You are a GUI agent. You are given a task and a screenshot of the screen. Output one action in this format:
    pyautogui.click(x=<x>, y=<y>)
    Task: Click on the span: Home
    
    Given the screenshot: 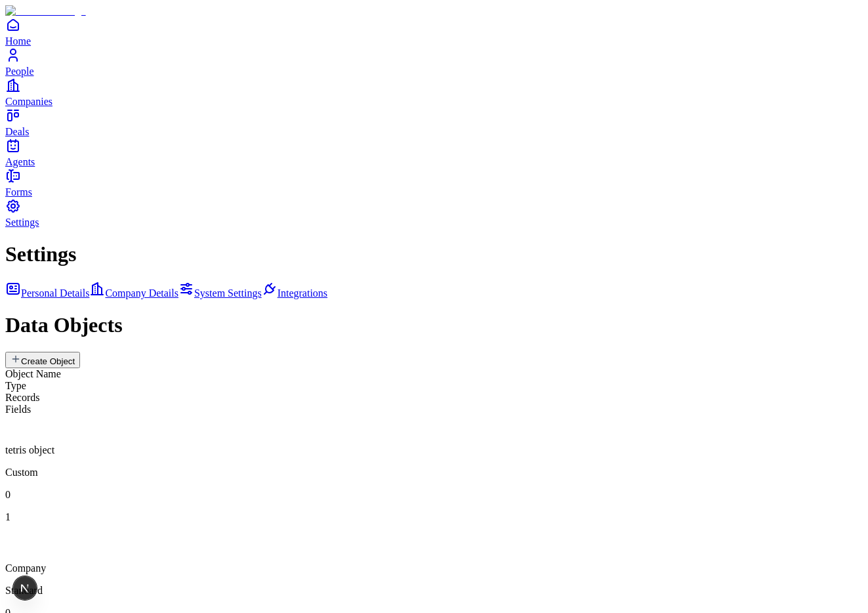 What is the action you would take?
    pyautogui.click(x=18, y=40)
    